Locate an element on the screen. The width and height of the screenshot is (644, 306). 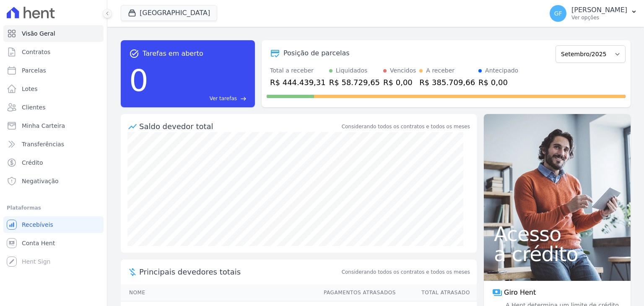
a: Transferências is located at coordinates (53, 144).